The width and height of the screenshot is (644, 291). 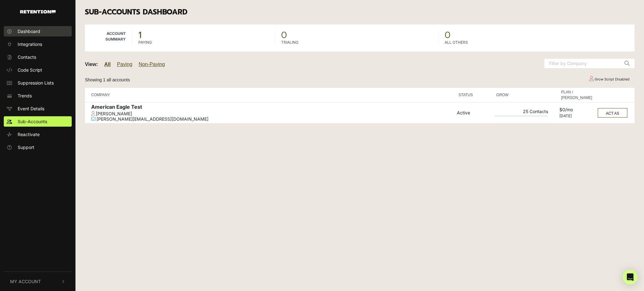 What do you see at coordinates (521, 116) in the screenshot?
I see `div: Plan Usage: 0%` at bounding box center [521, 116].